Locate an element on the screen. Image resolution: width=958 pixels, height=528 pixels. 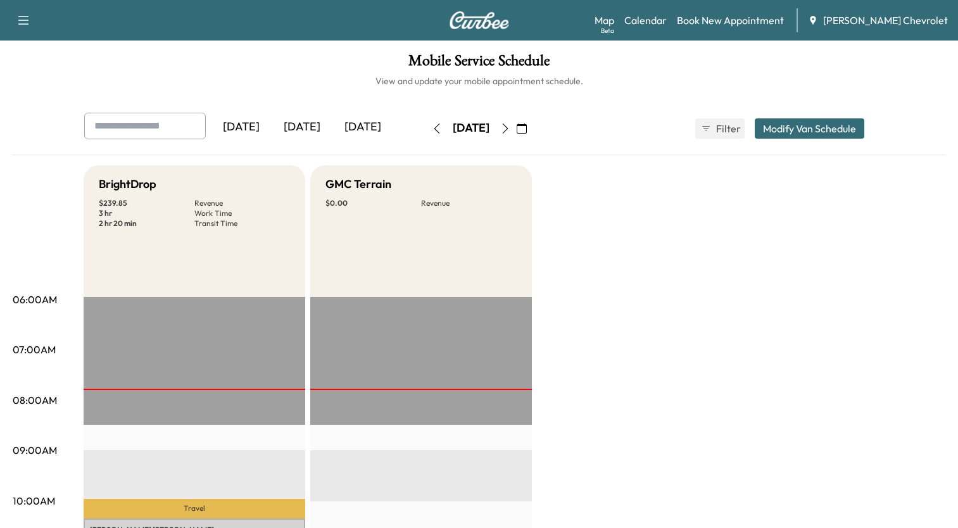
p: $ 239.85 is located at coordinates (146, 203).